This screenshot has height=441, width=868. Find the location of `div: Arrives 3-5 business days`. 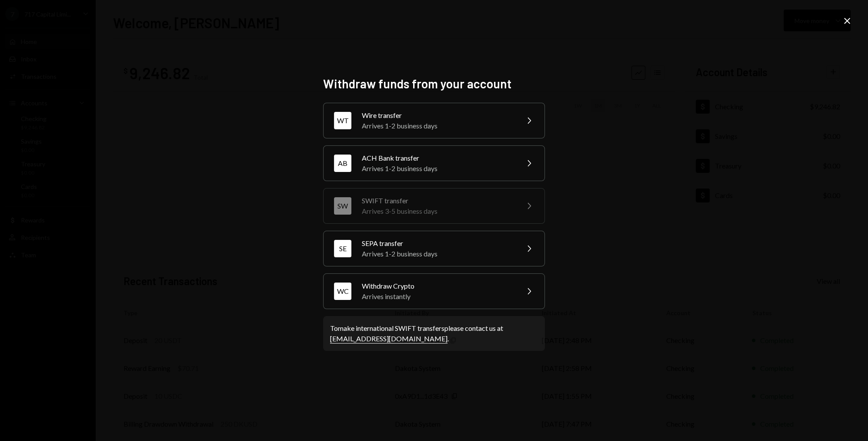

div: Arrives 3-5 business days is located at coordinates (437, 211).